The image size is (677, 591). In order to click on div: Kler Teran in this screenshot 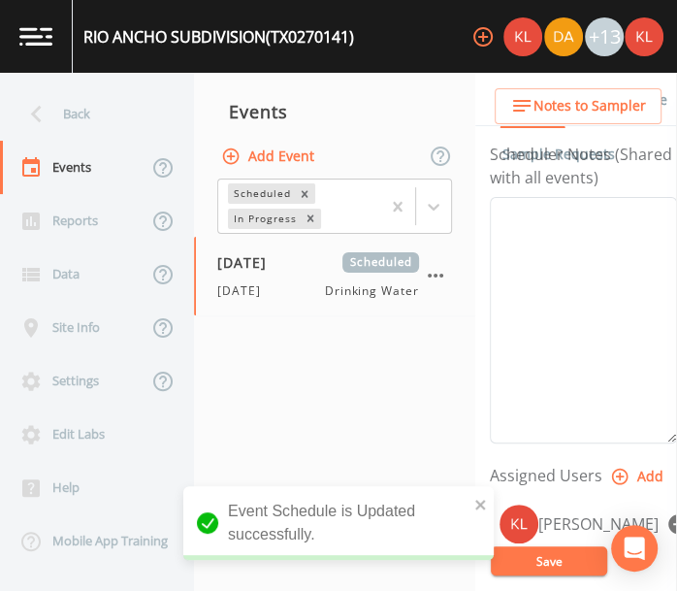, I will do `click(523, 37)`.